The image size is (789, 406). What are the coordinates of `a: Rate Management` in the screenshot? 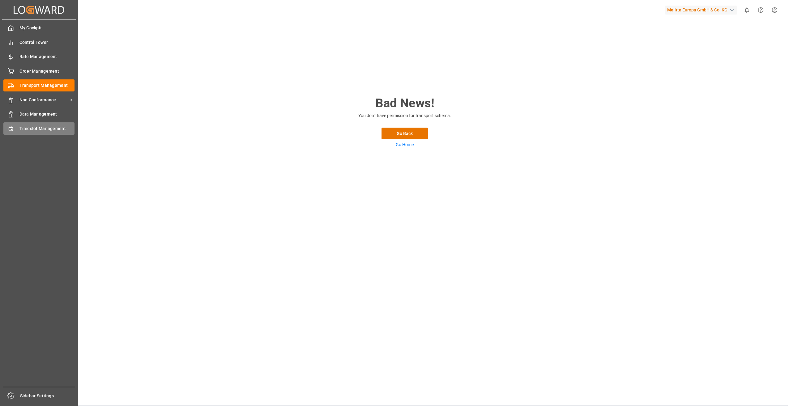 It's located at (39, 57).